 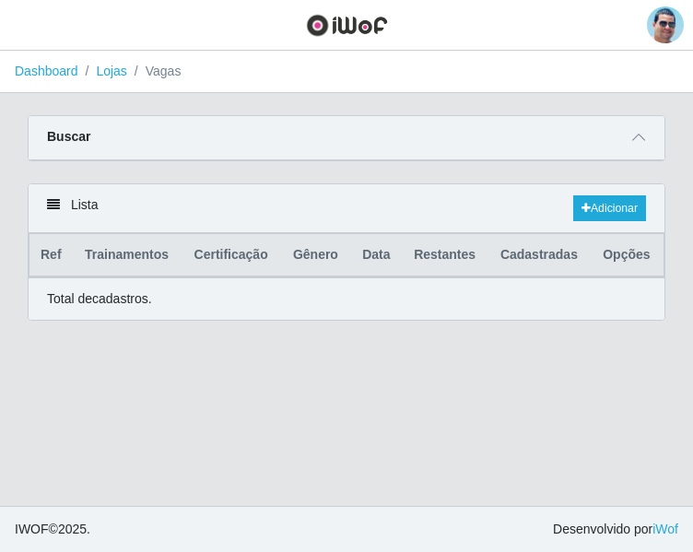 What do you see at coordinates (346, 25) in the screenshot?
I see `img: CoreUI Logo` at bounding box center [346, 25].